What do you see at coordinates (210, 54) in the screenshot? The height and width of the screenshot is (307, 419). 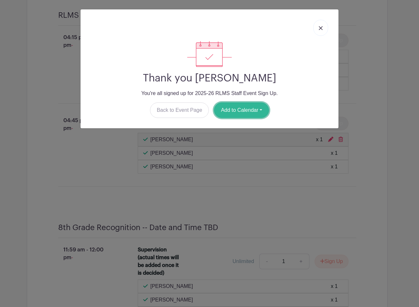 I see `img: signup_complete-c468d5dda3e2740ee63a24cb0ba0d3ce5d8a4ecd24259e683200fb1569d990c8.svg` at bounding box center [210, 54].